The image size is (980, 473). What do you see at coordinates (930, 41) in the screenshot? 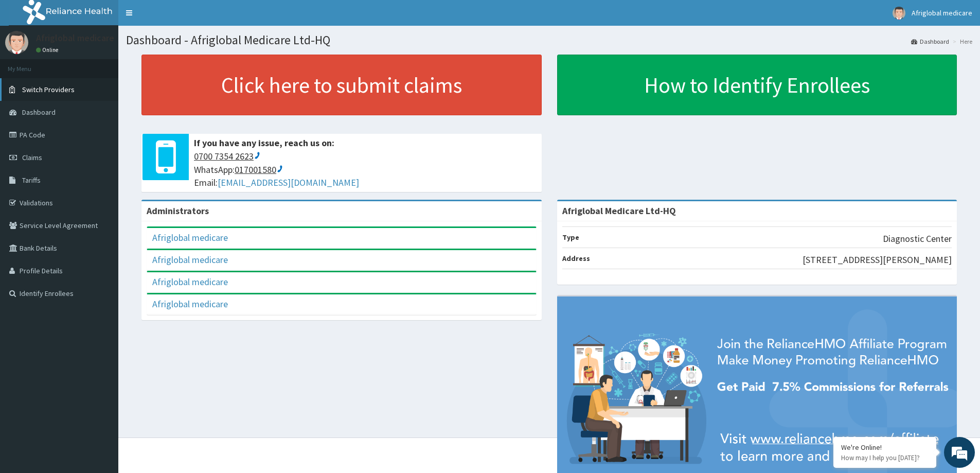
I see `a: Dashboard` at bounding box center [930, 41].